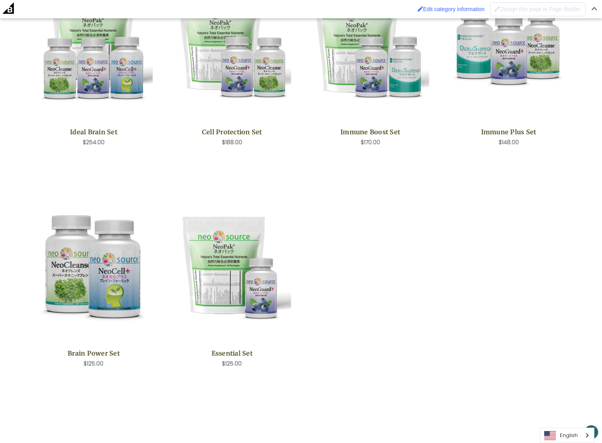  What do you see at coordinates (537, 9) in the screenshot?
I see `button: Disabled brush to Design this page in Page Builder Design this page in Page Builder` at bounding box center [537, 9].